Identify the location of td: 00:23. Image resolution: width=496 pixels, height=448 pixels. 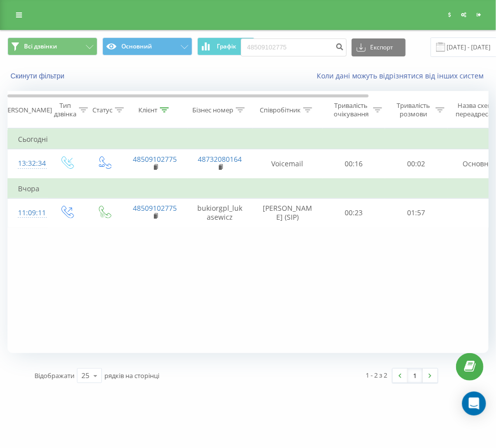
(354, 213).